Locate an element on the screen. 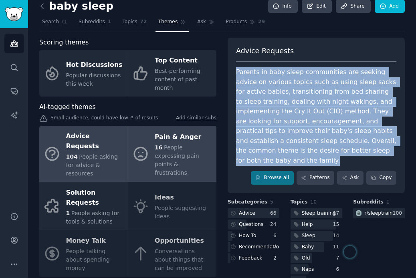 This screenshot has width=416, height=278. div: Advice Requests is located at coordinates (95, 142).